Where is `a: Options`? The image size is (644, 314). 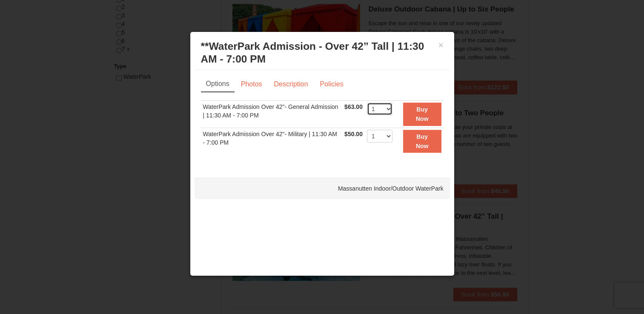 a: Options is located at coordinates (217, 85).